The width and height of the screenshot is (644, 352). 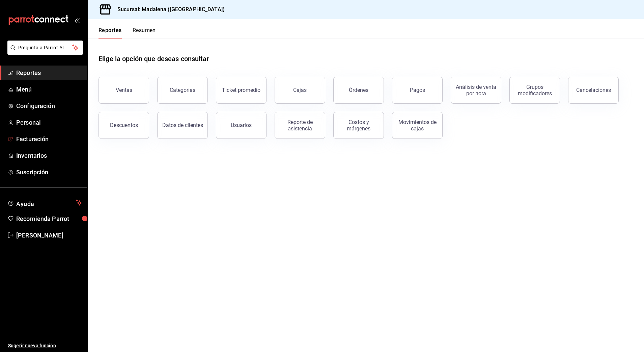 I want to click on button: open_drawer_menu, so click(x=77, y=20).